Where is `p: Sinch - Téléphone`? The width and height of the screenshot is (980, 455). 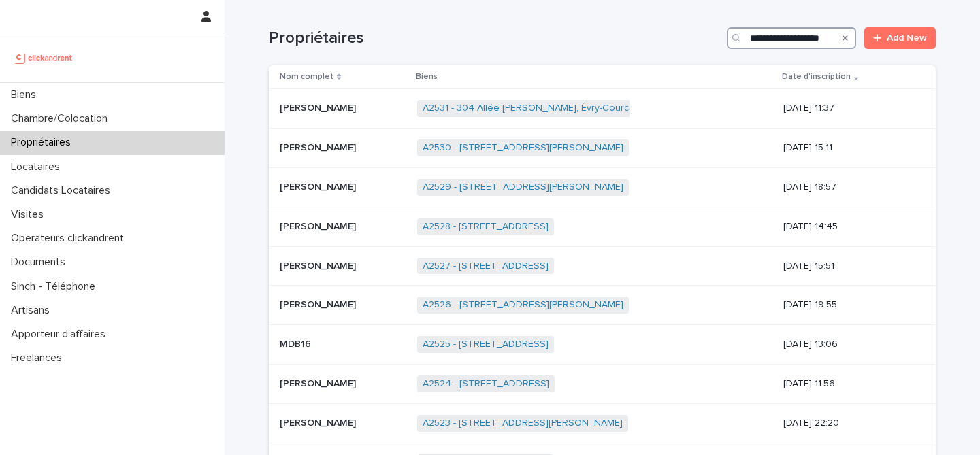 p: Sinch - Téléphone is located at coordinates (56, 287).